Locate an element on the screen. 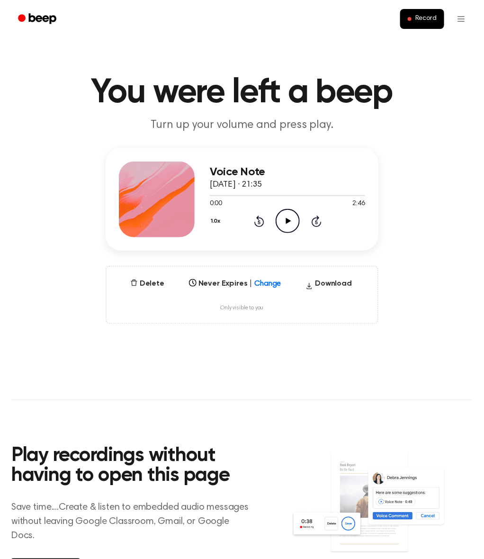 Image resolution: width=484 pixels, height=559 pixels. button: Delete is located at coordinates (147, 284).